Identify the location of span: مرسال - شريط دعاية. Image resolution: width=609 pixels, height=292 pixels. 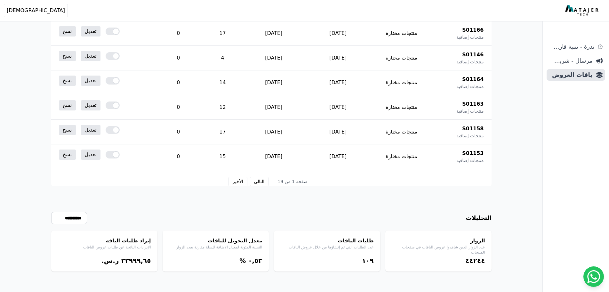
(571, 61).